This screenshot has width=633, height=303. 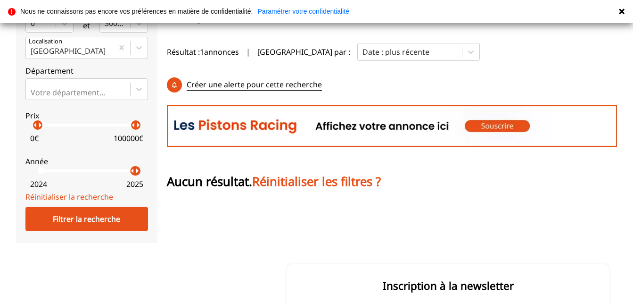 I want to click on input: 0, so click(x=32, y=23).